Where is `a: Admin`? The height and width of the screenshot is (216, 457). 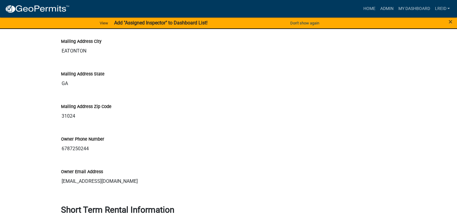 a: Admin is located at coordinates (386, 9).